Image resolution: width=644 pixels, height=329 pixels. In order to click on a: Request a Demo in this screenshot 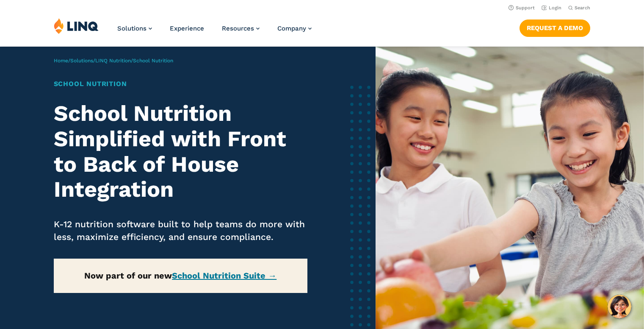, I will do `click(555, 28)`.